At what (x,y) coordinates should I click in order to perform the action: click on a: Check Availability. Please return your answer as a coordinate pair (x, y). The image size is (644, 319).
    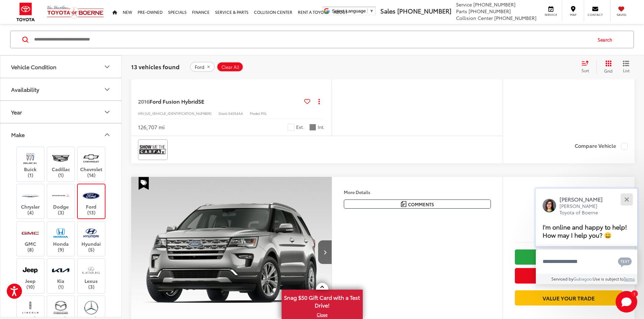
    Looking at the image, I should click on (569, 257).